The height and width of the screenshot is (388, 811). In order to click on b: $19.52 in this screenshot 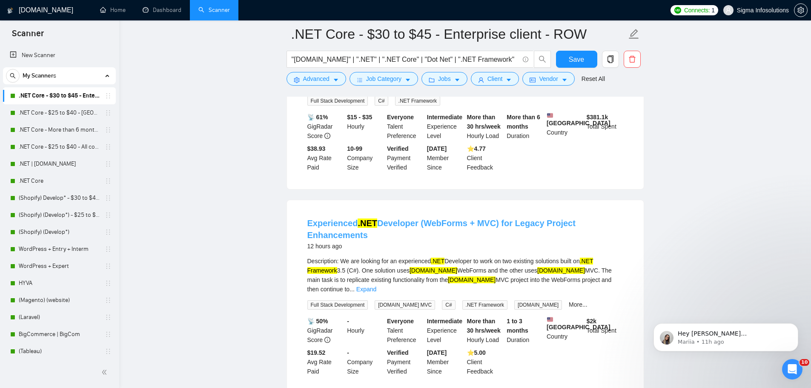, I will do `click(316, 352)`.